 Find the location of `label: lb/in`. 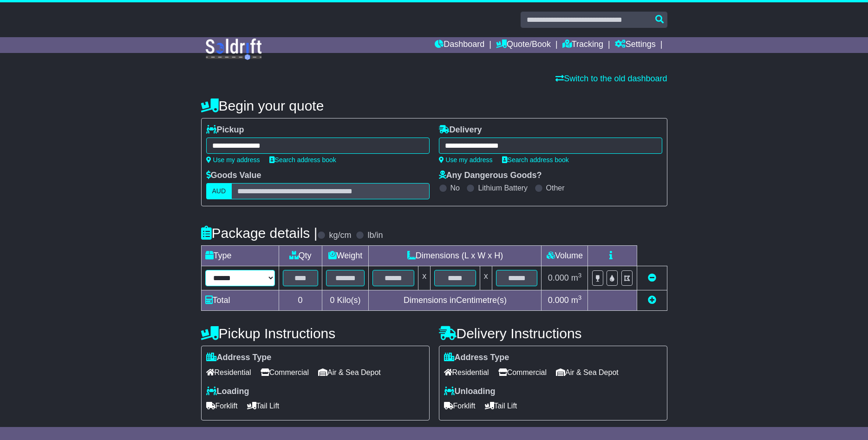

label: lb/in is located at coordinates (375, 236).